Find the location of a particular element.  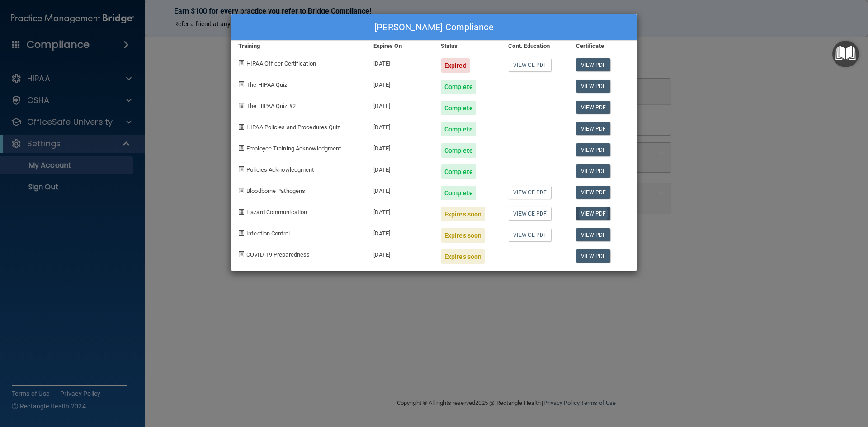

div: Expires On is located at coordinates (400, 46).